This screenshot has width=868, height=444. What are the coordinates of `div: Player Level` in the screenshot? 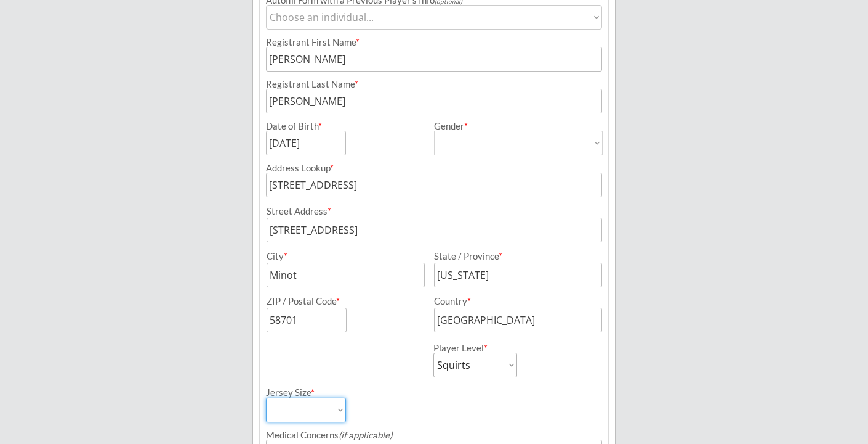 It's located at (475, 348).